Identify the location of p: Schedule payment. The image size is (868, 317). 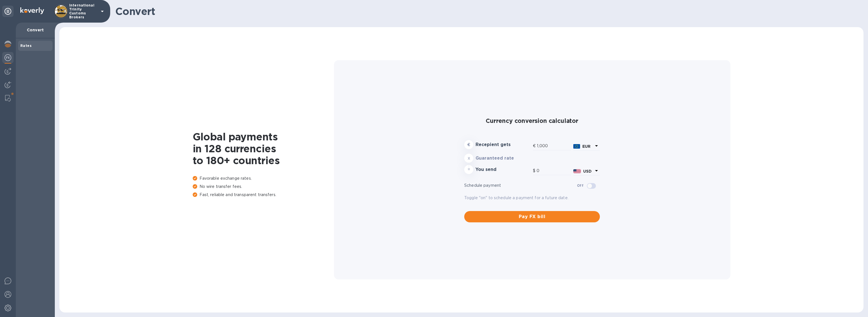
(521, 185).